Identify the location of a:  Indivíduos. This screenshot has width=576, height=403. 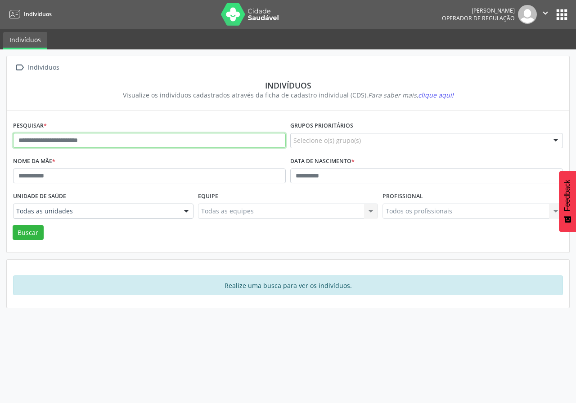
(37, 67).